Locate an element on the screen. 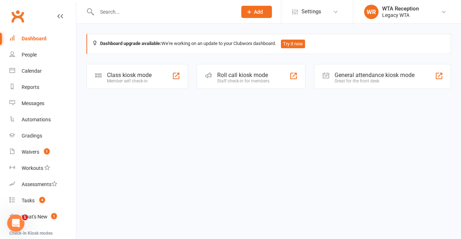 The width and height of the screenshot is (461, 239). div: Reports is located at coordinates (30, 87).